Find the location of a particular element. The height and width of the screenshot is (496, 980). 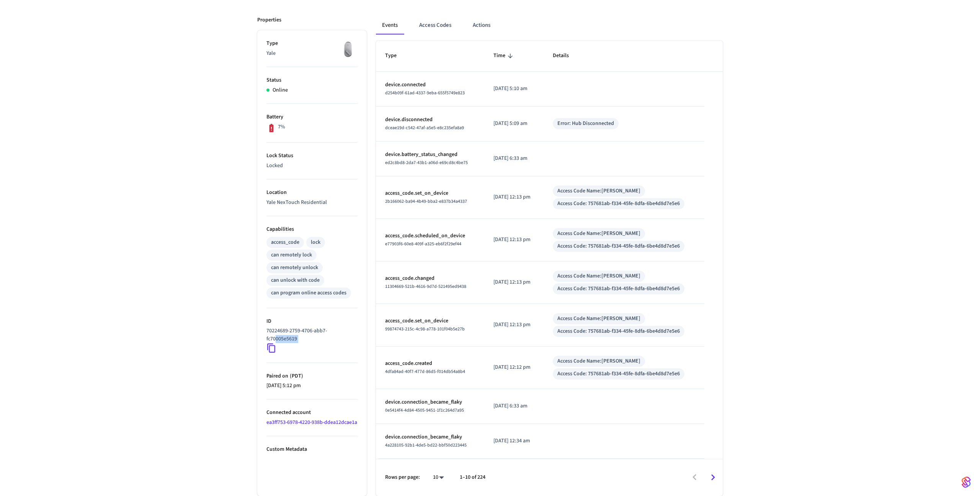

div: Error: Hub Disconnected is located at coordinates (586, 123).